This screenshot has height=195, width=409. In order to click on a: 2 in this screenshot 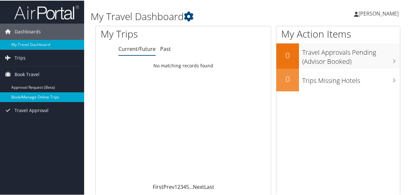, I will do `click(179, 186)`.